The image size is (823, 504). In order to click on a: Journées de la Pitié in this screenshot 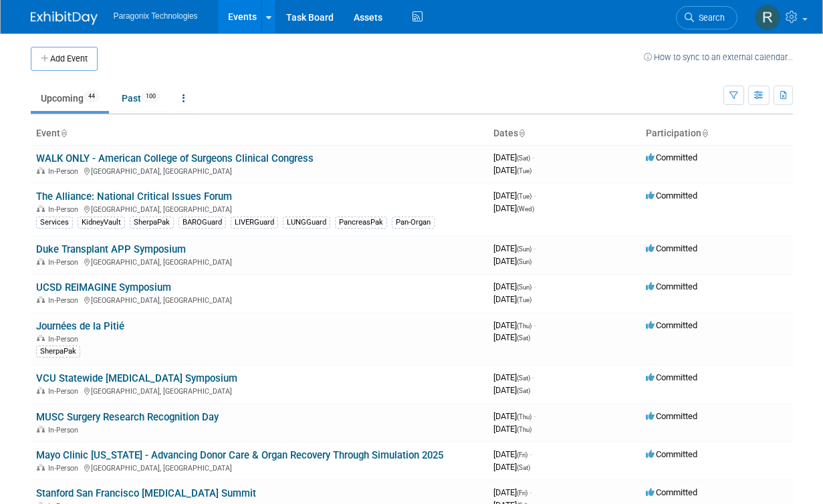, I will do `click(80, 326)`.